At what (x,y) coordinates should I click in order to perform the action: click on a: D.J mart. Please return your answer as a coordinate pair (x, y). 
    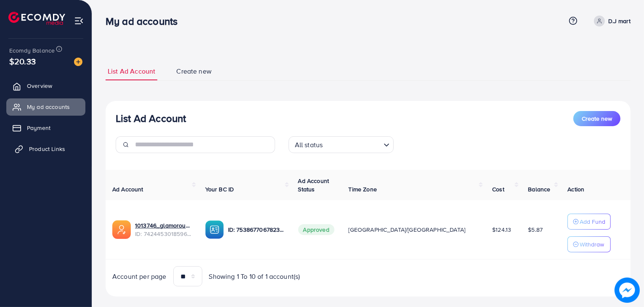
    Looking at the image, I should click on (610, 21).